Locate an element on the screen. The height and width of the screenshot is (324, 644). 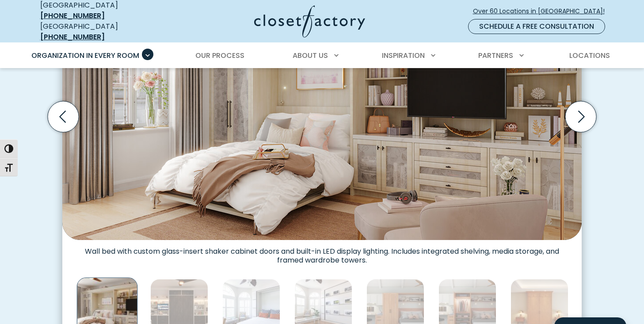
span: Locations is located at coordinates (590, 55).